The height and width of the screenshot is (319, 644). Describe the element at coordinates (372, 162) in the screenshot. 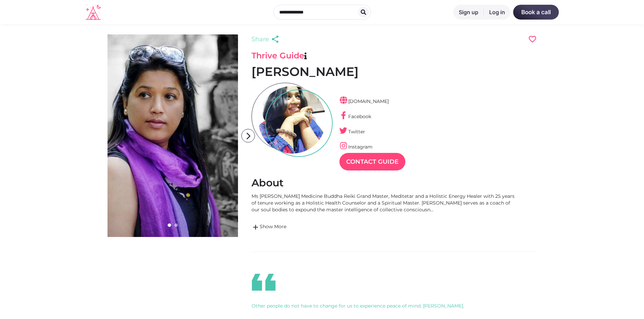

I see `a: Contact Guide` at that location.